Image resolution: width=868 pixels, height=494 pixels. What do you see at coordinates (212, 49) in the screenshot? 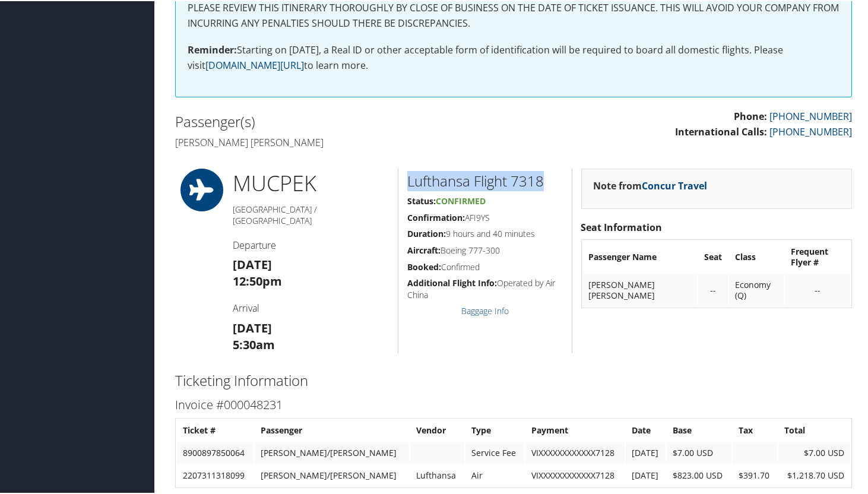
I see `strong: Reminder:` at bounding box center [212, 49].